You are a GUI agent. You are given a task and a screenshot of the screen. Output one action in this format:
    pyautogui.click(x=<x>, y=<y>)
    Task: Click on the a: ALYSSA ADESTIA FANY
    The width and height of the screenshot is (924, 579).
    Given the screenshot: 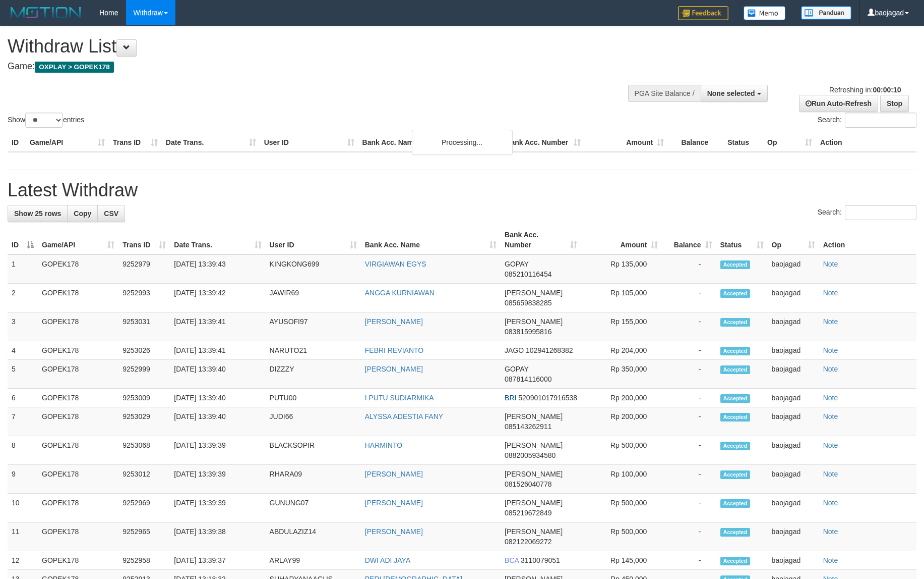 What is the action you would take?
    pyautogui.click(x=404, y=416)
    